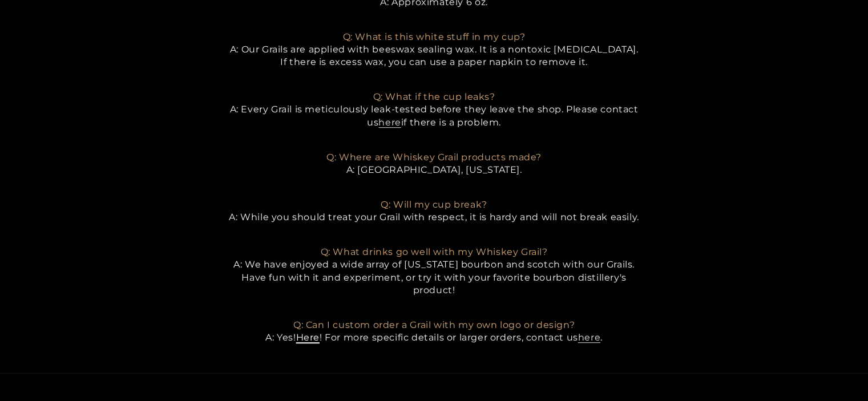 This screenshot has width=868, height=401. What do you see at coordinates (434, 96) in the screenshot?
I see `span: Q: What if the cup leaks?` at bounding box center [434, 96].